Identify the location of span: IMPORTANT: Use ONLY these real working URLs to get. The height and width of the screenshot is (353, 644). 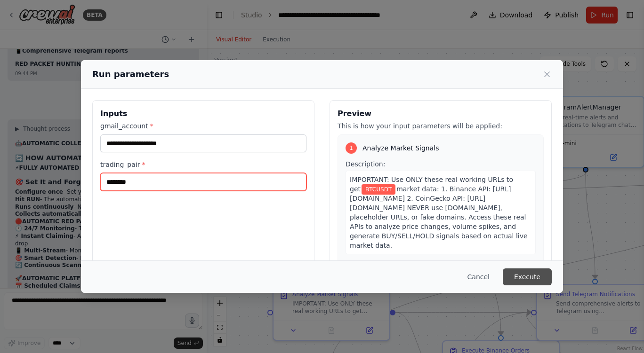
(431, 185).